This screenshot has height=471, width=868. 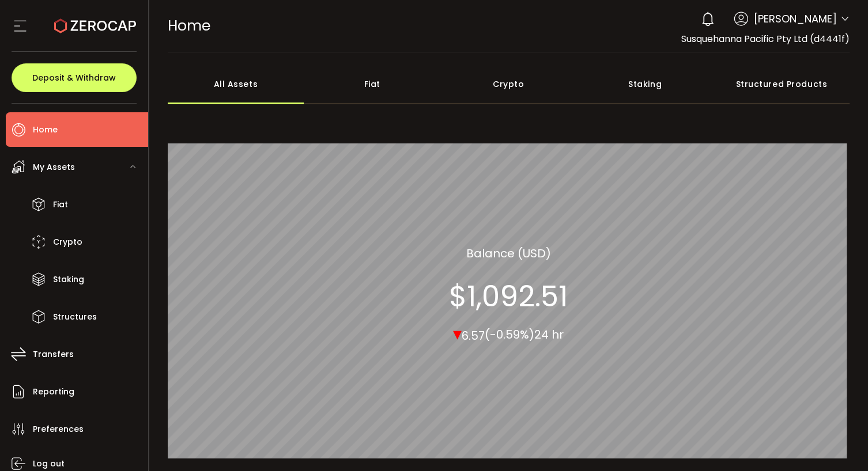 I want to click on span: (-0.59%), so click(x=509, y=334).